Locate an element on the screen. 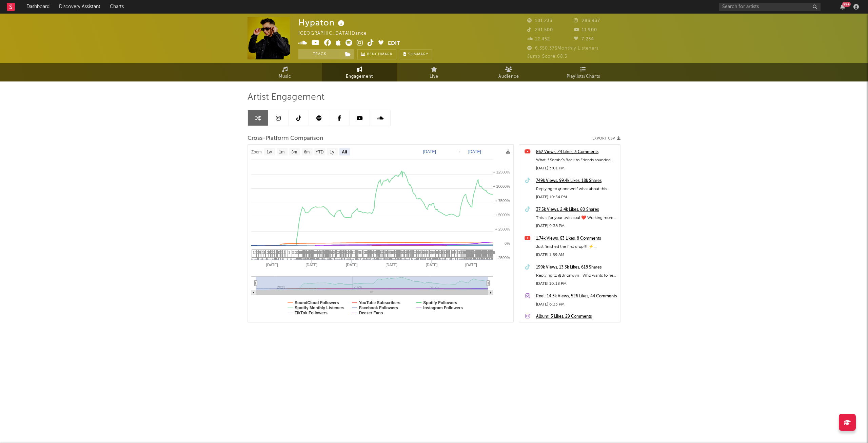 The height and width of the screenshot is (443, 868). text: SoundCloud Followers is located at coordinates (316, 303).